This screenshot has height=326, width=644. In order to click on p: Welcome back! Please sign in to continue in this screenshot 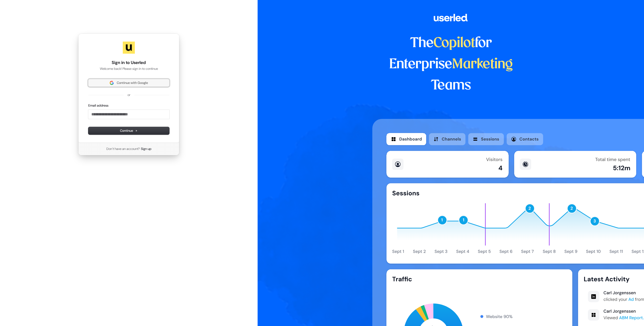, I will do `click(129, 69)`.